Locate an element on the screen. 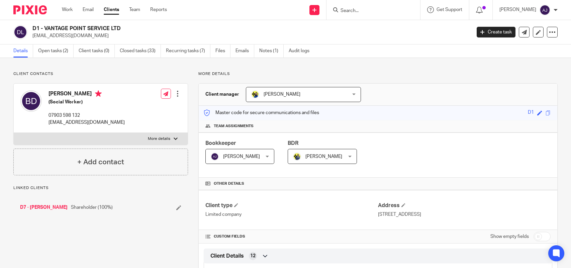 The height and width of the screenshot is (268, 571). a: Open tasks (2) is located at coordinates (56, 51).